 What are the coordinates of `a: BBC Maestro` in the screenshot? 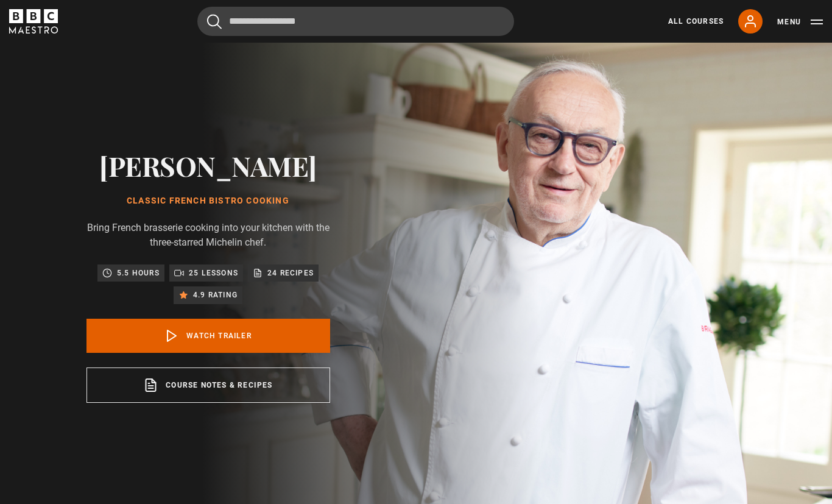 It's located at (34, 21).